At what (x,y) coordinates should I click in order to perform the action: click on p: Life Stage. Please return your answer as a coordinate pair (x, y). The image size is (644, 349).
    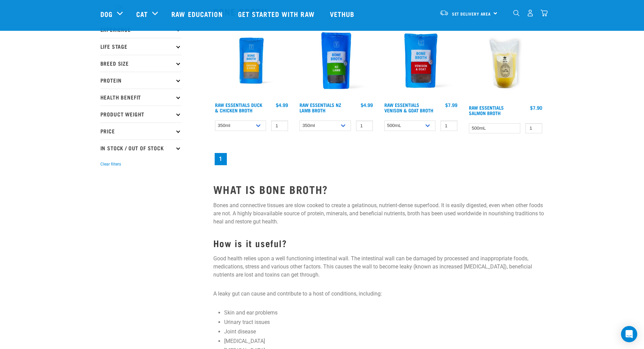
    Looking at the image, I should click on (141, 46).